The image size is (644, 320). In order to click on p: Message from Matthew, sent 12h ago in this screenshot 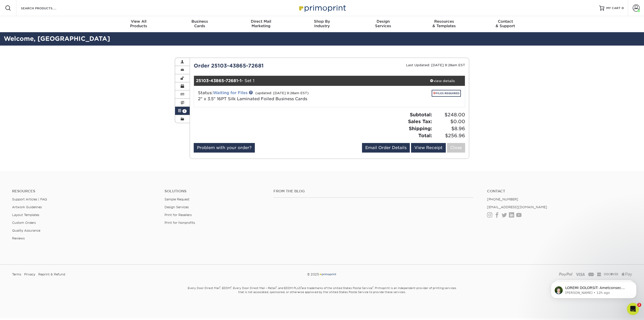, I will do `click(55, 22)`.